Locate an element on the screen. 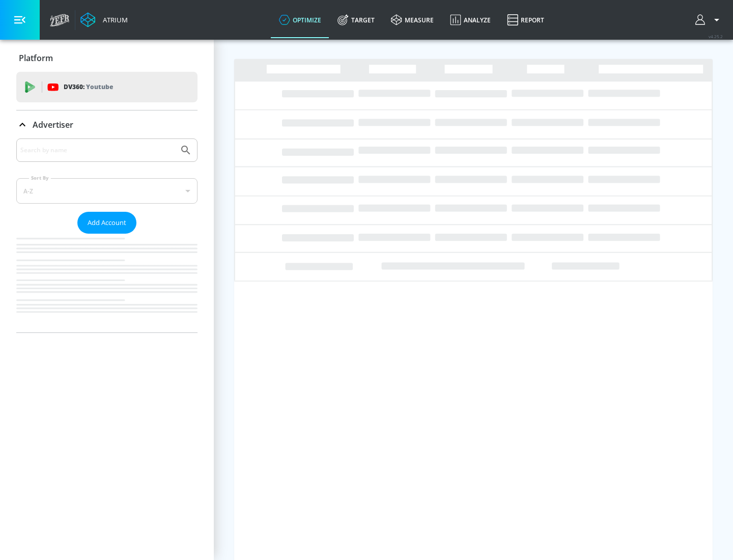 The image size is (733, 560). button: Add Account is located at coordinates (107, 223).